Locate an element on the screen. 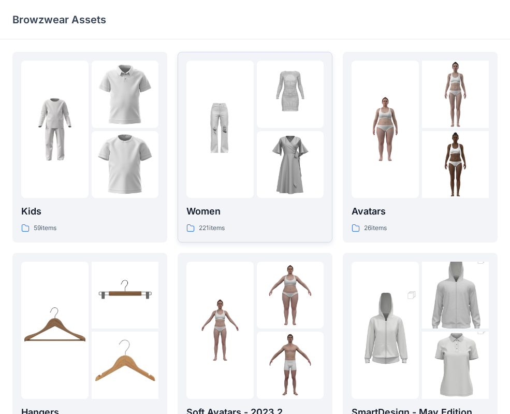 This screenshot has height=414, width=510. p: 59 items is located at coordinates (45, 228).